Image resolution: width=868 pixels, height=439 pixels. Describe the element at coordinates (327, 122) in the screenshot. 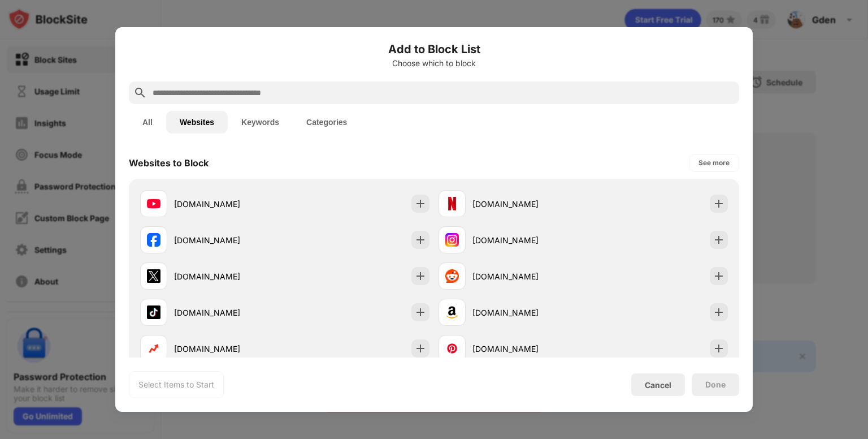

I see `button: Categories` at that location.